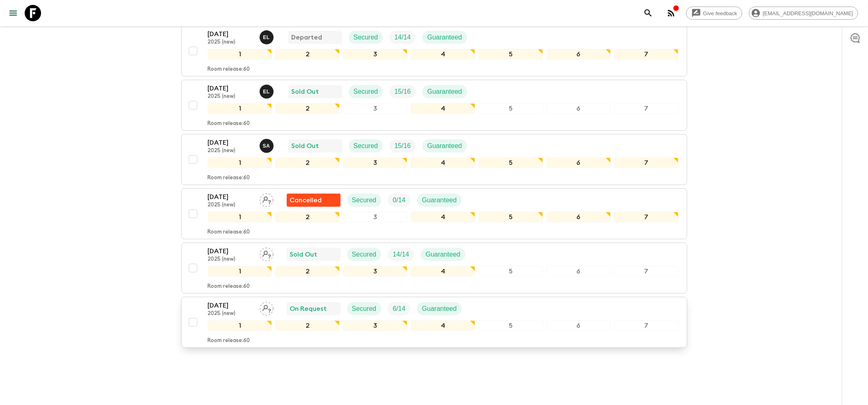 Image resolution: width=868 pixels, height=405 pixels. I want to click on p: E L, so click(266, 92).